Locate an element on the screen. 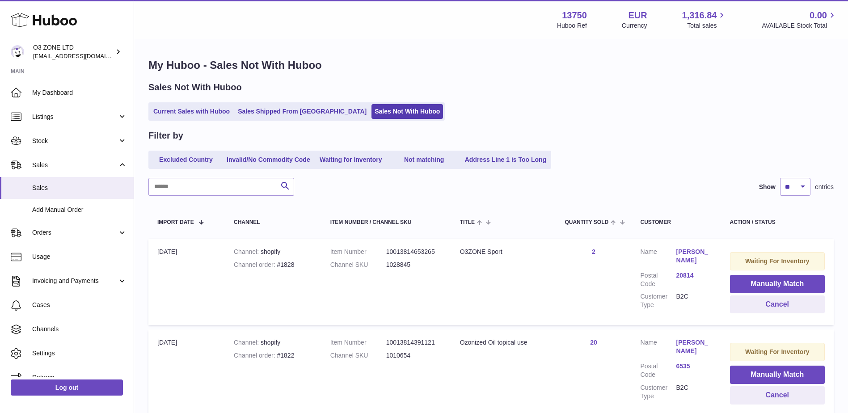 The height and width of the screenshot is (413, 848). span: Cases is located at coordinates (80, 305).